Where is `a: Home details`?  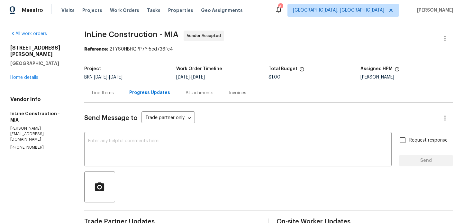
a: Home details is located at coordinates (24, 77).